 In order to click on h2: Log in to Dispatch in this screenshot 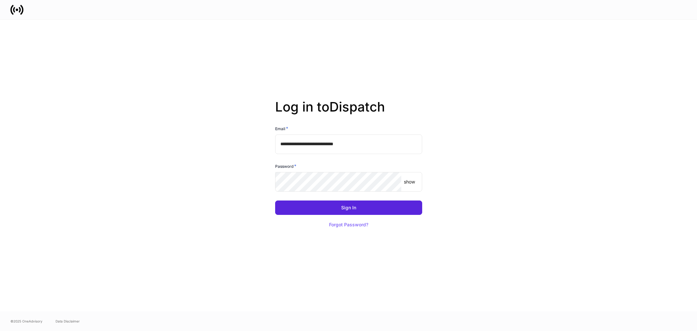, I will do `click(349, 112)`.